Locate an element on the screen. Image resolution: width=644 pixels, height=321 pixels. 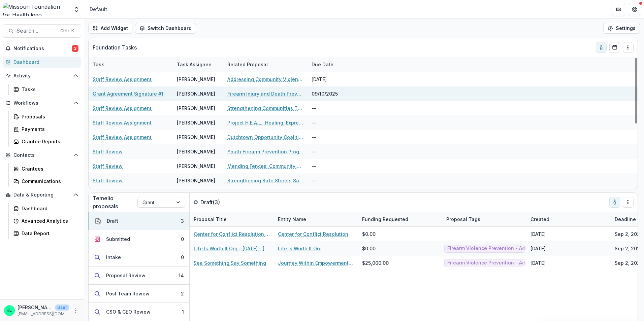
a: Project H.E.A.L.: Healing, Expression, Affirmation, Liberation is located at coordinates (265, 122).